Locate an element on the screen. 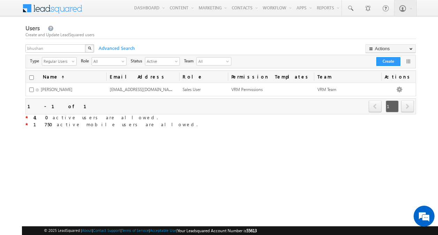  button: Actions is located at coordinates (391, 48).